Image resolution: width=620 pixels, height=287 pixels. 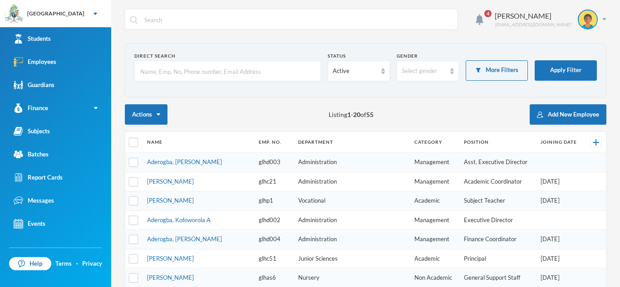 What do you see at coordinates (588, 20) in the screenshot?
I see `img: STUDENT` at bounding box center [588, 20].